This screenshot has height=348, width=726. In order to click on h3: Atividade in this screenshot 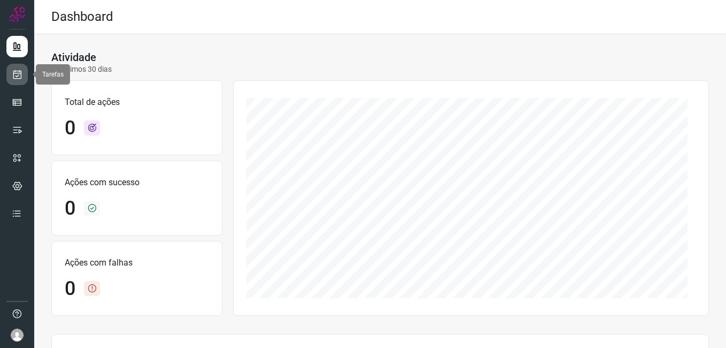, I will do `click(74, 57)`.